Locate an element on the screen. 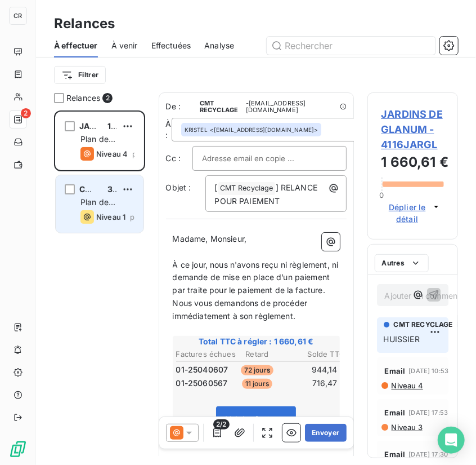  span: JARDINS DE GLANUM - 4116JARGL is located at coordinates (414, 129).